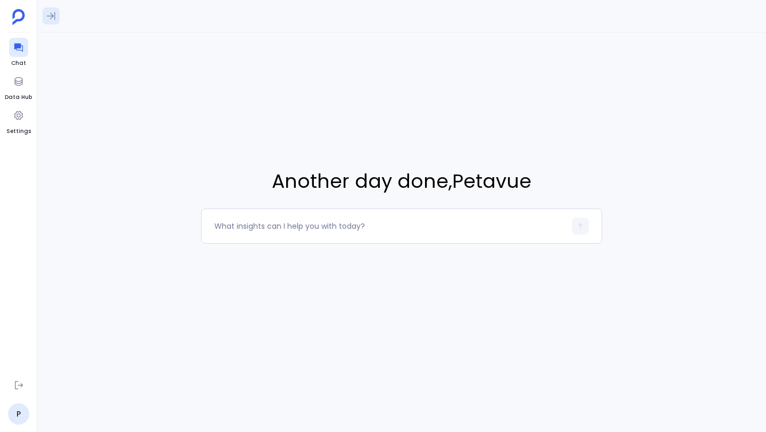 The image size is (766, 432). Describe the element at coordinates (19, 414) in the screenshot. I see `a: P` at that location.